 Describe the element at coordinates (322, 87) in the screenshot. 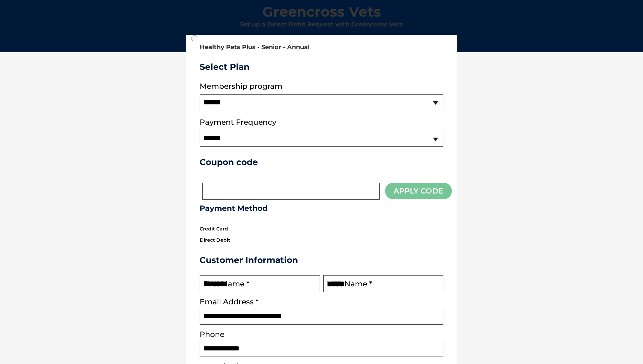

I see `label: Membership program` at that location.